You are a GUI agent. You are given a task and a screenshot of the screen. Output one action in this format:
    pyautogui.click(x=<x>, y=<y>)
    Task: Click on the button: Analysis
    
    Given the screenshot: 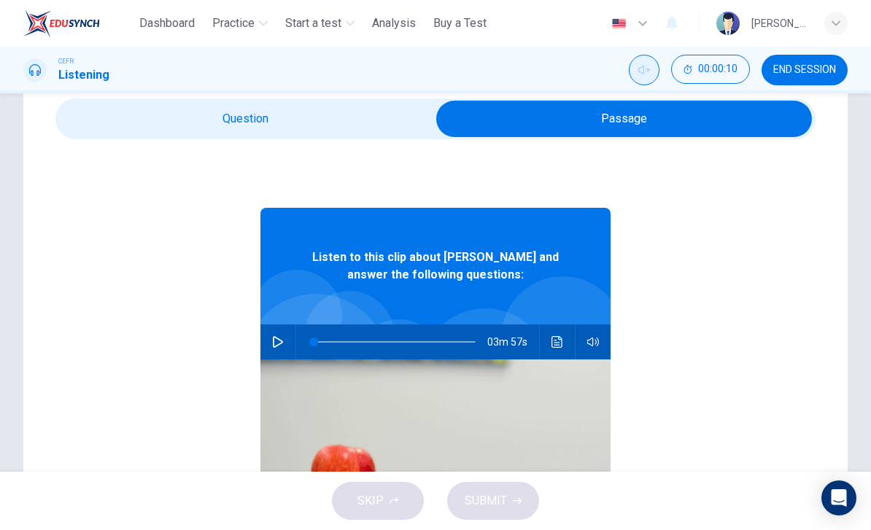 What is the action you would take?
    pyautogui.click(x=394, y=23)
    